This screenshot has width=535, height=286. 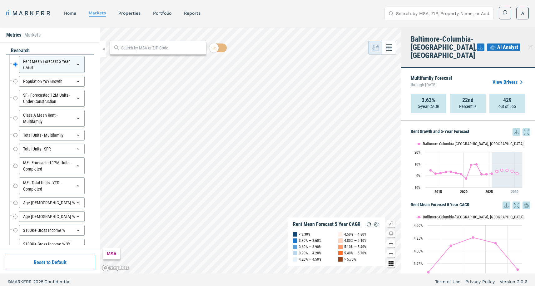 I want to click on path: Sunday, 28 Jun, 20:00, 3.58. Baltimore-Columbia-Towson, MD., so click(x=497, y=171).